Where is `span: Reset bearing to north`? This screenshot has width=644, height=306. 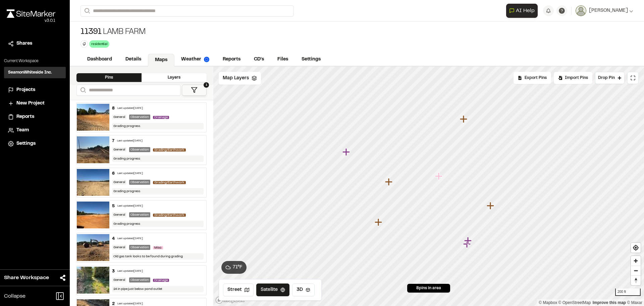 span: Reset bearing to north is located at coordinates (636, 280).